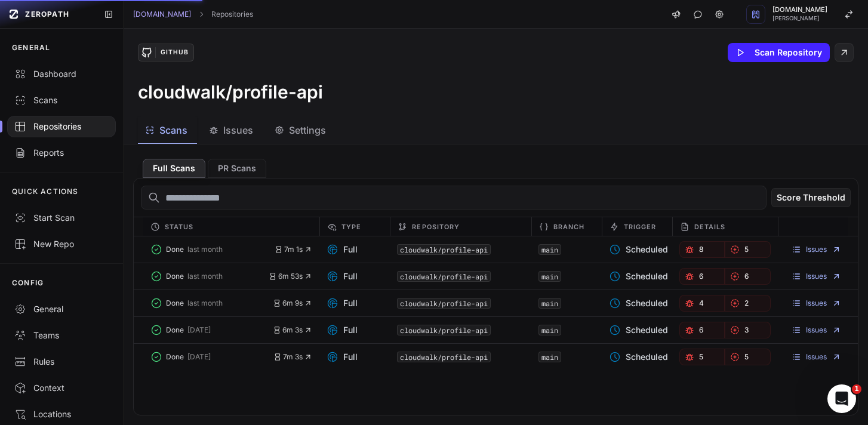 This screenshot has width=868, height=425. Describe the element at coordinates (237, 169) in the screenshot. I see `button: PR Scans` at that location.